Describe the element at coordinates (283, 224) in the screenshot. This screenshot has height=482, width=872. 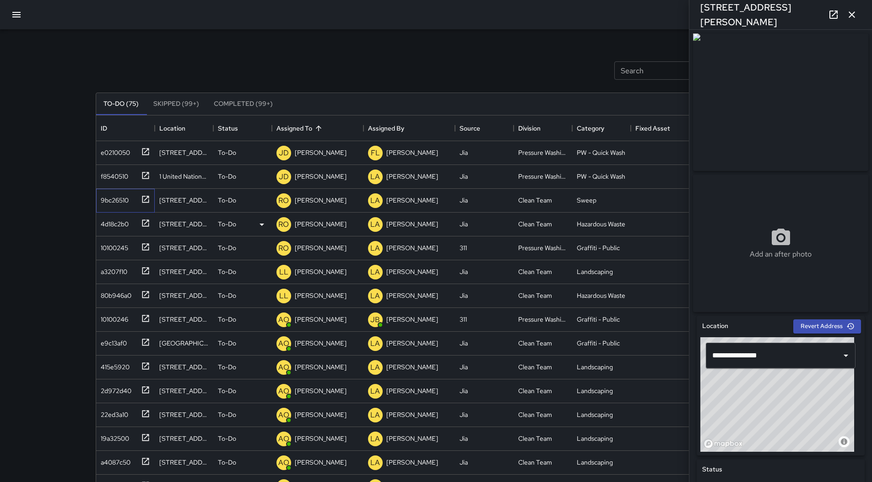
I see `p: RO` at that location.